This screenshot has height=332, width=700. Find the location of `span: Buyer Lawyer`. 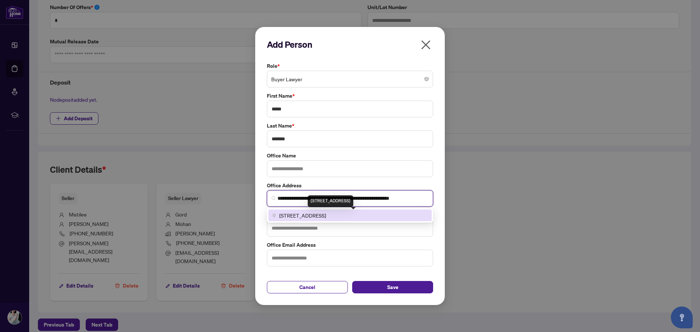

span: Buyer Lawyer is located at coordinates (350, 79).